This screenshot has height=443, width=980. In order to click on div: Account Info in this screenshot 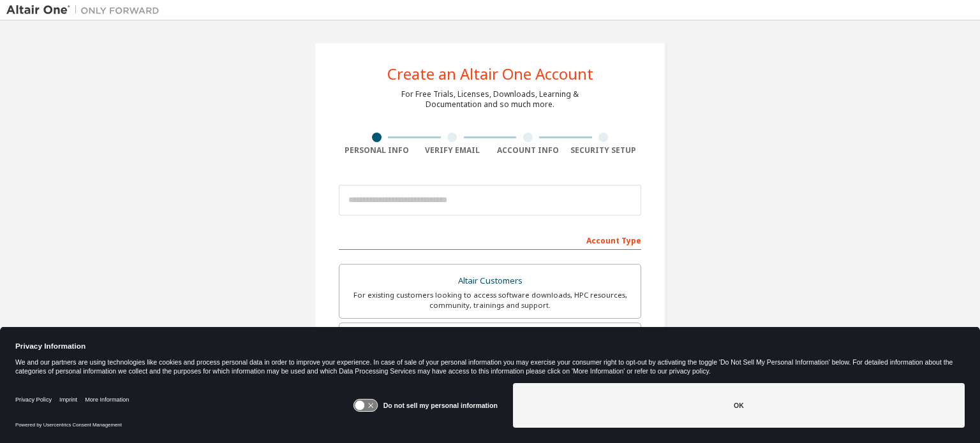, I will do `click(528, 150)`.